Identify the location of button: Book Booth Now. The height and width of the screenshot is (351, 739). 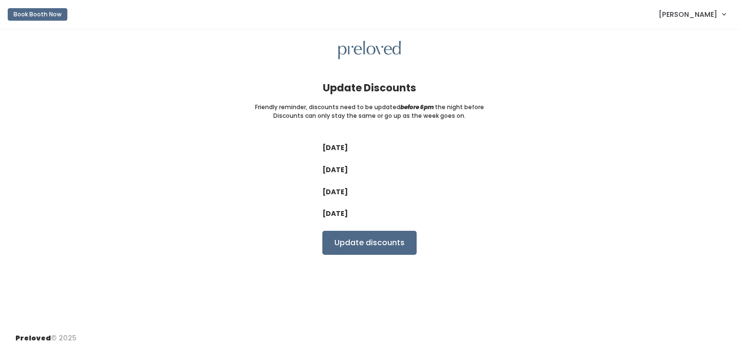
(38, 14).